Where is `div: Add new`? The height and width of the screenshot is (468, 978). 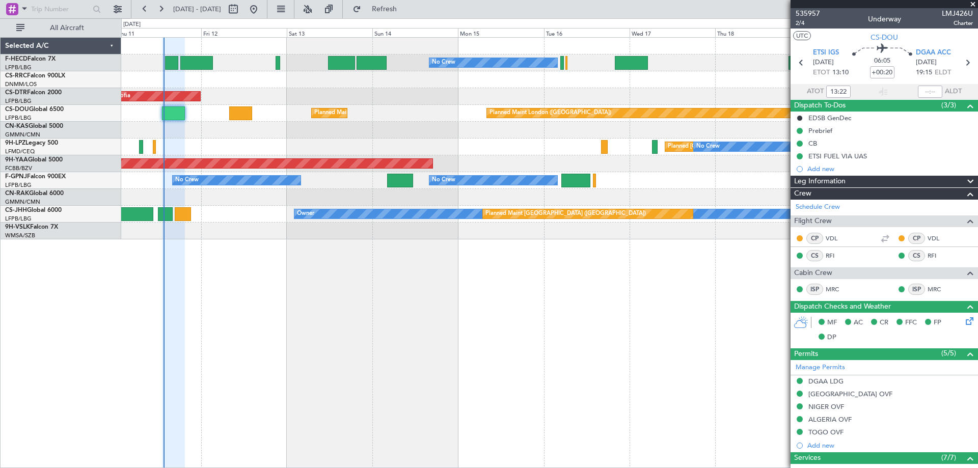
div: Add new is located at coordinates (890, 169).